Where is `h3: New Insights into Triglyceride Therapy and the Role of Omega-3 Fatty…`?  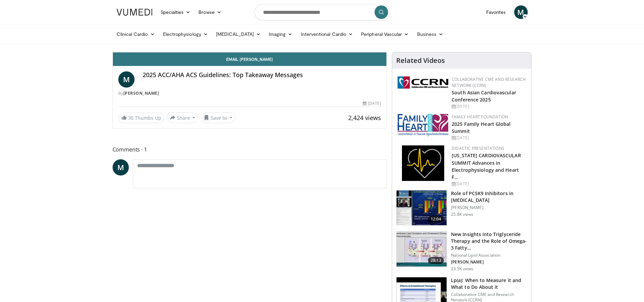
h3: New Insights into Triglyceride Therapy and the Role of Omega-3 Fatty… is located at coordinates (489, 241).